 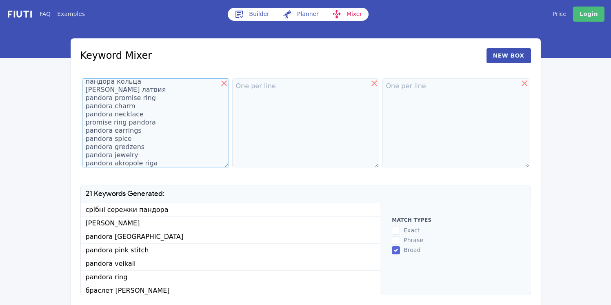 I want to click on span: broad, so click(x=412, y=250).